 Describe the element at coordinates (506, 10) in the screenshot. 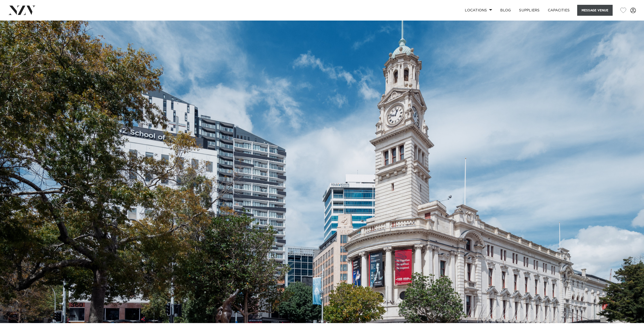

I see `a: BLOG` at that location.